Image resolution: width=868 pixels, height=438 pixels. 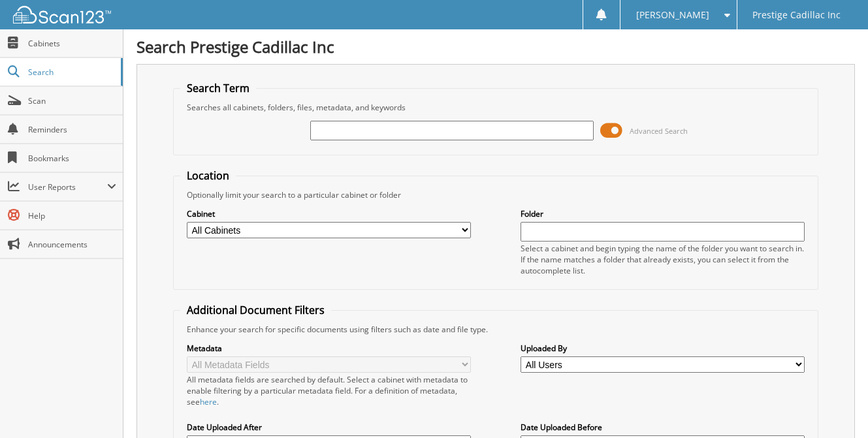 I want to click on span: Reminders, so click(x=72, y=129).